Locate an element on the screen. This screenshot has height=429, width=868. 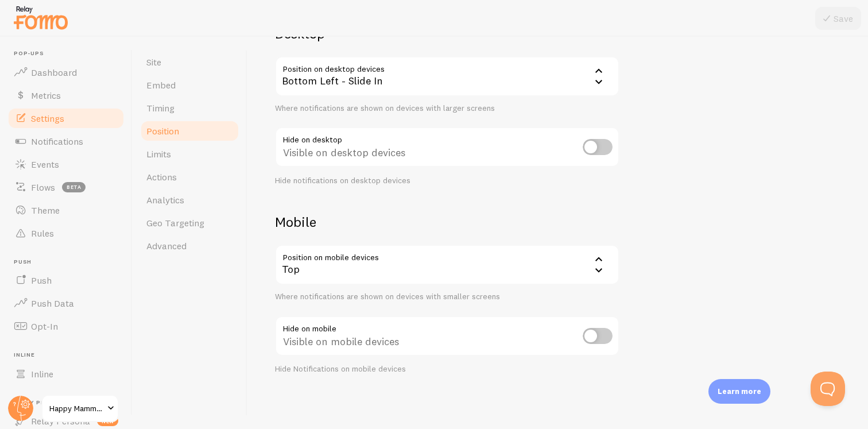
a: Theme is located at coordinates (66, 210).